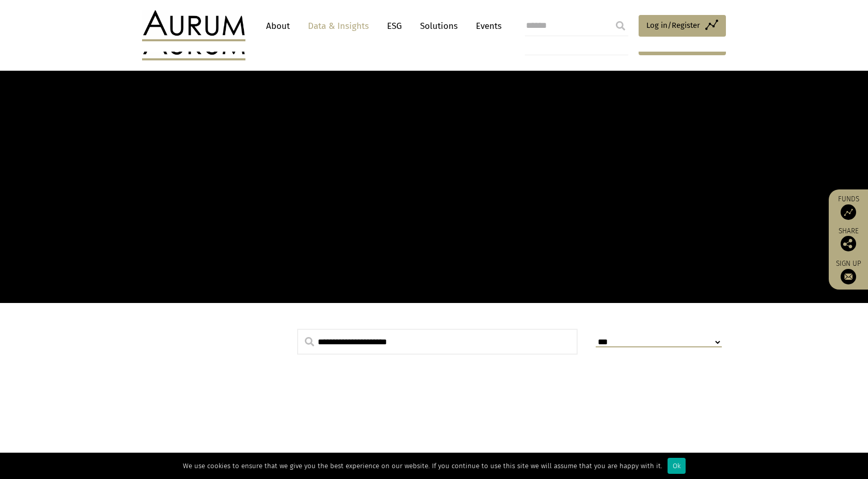  I want to click on span: Log in/Register, so click(673, 25).